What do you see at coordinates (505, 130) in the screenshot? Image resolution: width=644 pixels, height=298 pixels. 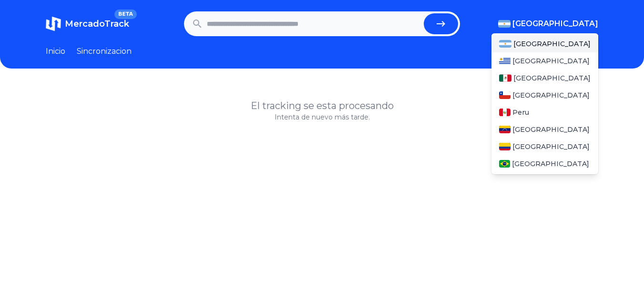 I see `img: Venezuela` at bounding box center [505, 130].